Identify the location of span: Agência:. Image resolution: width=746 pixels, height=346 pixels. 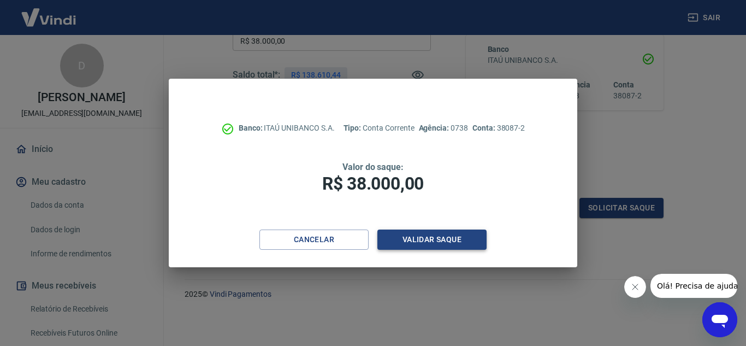
(435, 128).